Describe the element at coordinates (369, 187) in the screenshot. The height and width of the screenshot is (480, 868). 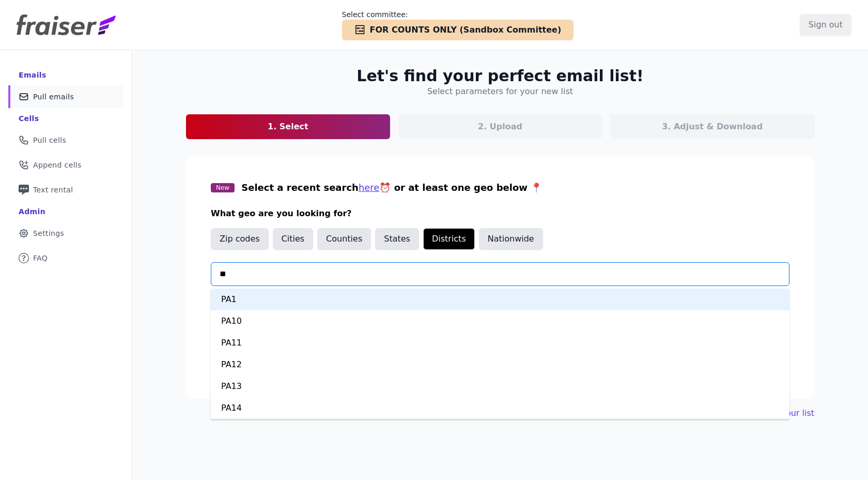
I see `button: here` at that location.